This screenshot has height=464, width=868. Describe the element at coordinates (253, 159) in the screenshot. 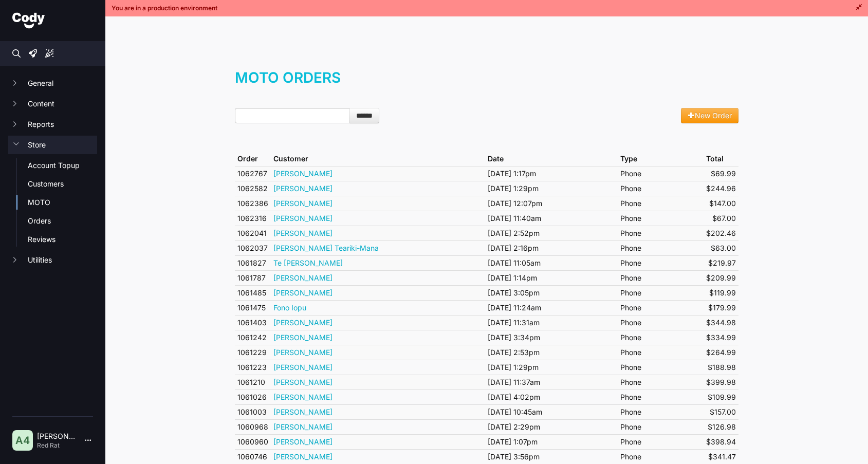

I see `th: Order` at that location.